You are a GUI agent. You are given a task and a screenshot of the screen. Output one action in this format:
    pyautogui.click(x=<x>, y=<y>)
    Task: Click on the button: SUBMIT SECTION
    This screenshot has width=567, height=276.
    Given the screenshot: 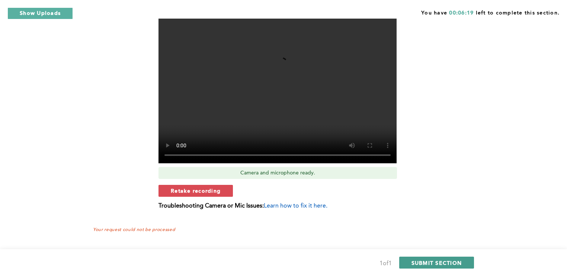 What is the action you would take?
    pyautogui.click(x=436, y=262)
    